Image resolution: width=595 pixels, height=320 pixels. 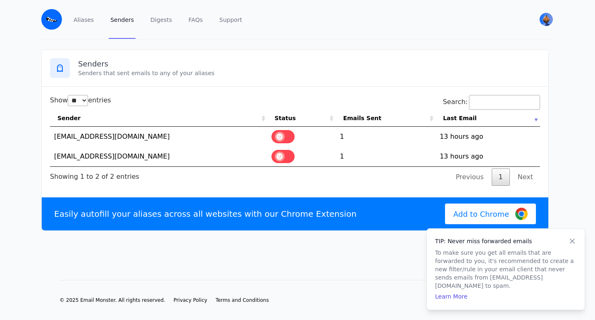 I want to click on a: Privacy Policy, so click(x=191, y=301).